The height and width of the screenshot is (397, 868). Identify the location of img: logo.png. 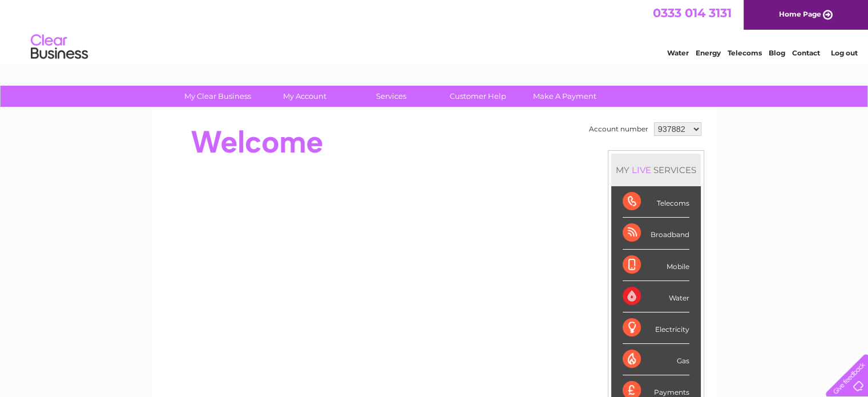
(59, 47).